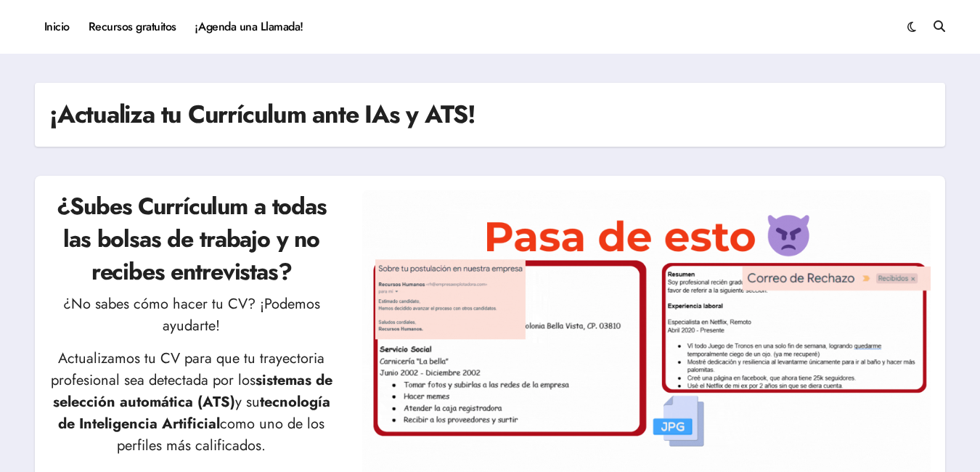 The height and width of the screenshot is (472, 980). What do you see at coordinates (191, 239) in the screenshot?
I see `h2: ¿Subes Currículum a todas las bolsas de trabajo y no recibes entrevistas?` at bounding box center [191, 239].